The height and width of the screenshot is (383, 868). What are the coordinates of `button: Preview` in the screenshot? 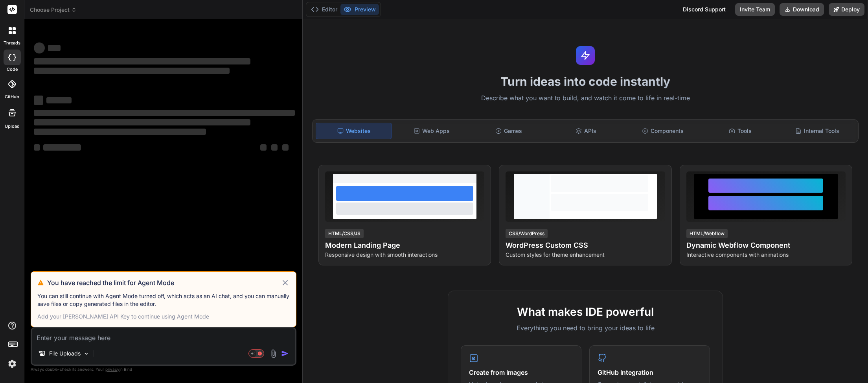 It's located at (360, 9).